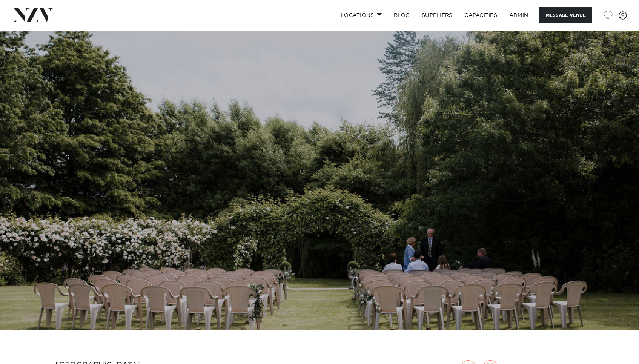  What do you see at coordinates (361, 15) in the screenshot?
I see `a: Locations` at bounding box center [361, 15].